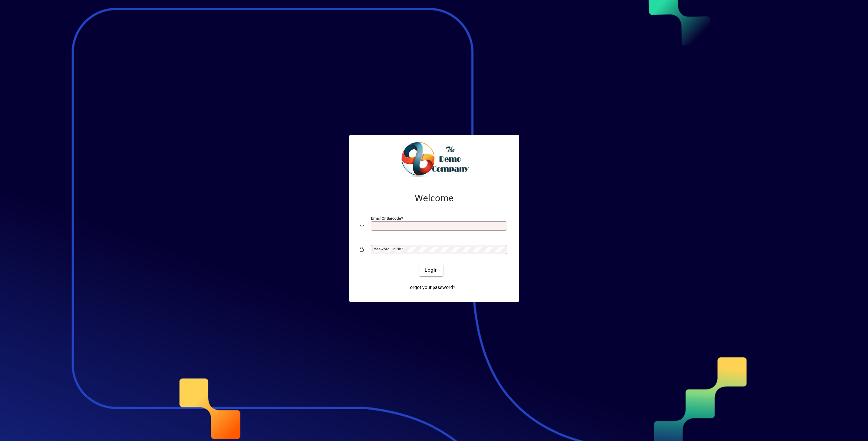 The height and width of the screenshot is (441, 868). What do you see at coordinates (431, 288) in the screenshot?
I see `a: Forgot your password?` at bounding box center [431, 288].